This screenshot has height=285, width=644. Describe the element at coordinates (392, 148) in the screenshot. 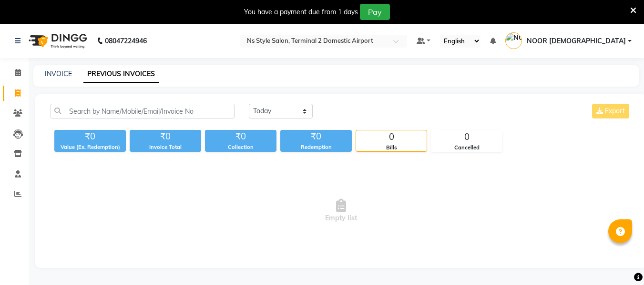

I see `div: Bills` at that location.